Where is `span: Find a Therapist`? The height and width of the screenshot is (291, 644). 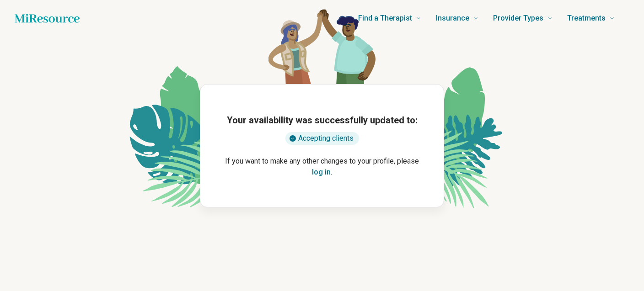
span: Find a Therapist is located at coordinates (385, 19).